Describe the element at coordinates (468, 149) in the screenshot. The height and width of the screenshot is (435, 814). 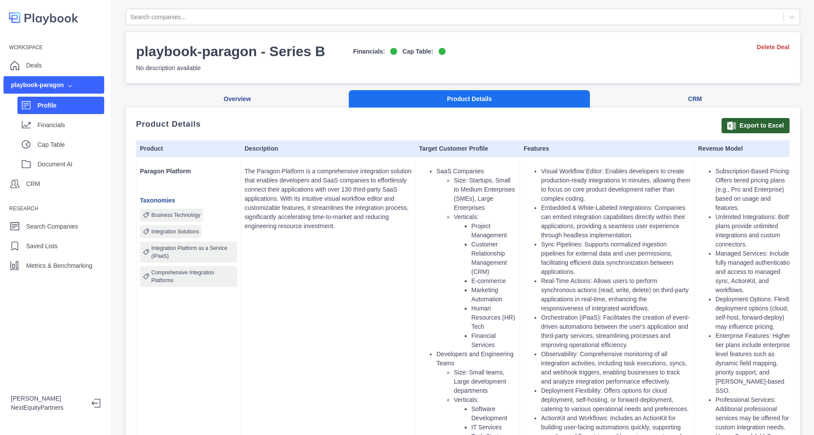
I see `th: Target Customer Profile` at that location.